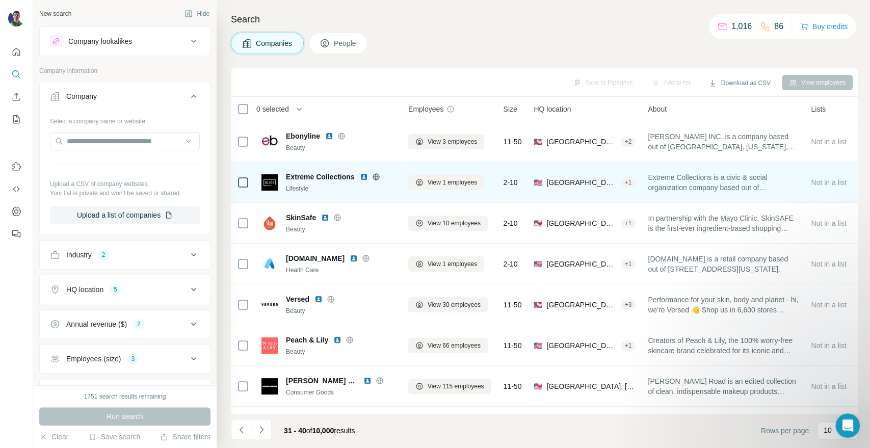  Describe the element at coordinates (54, 437) in the screenshot. I see `button: Clear` at that location.